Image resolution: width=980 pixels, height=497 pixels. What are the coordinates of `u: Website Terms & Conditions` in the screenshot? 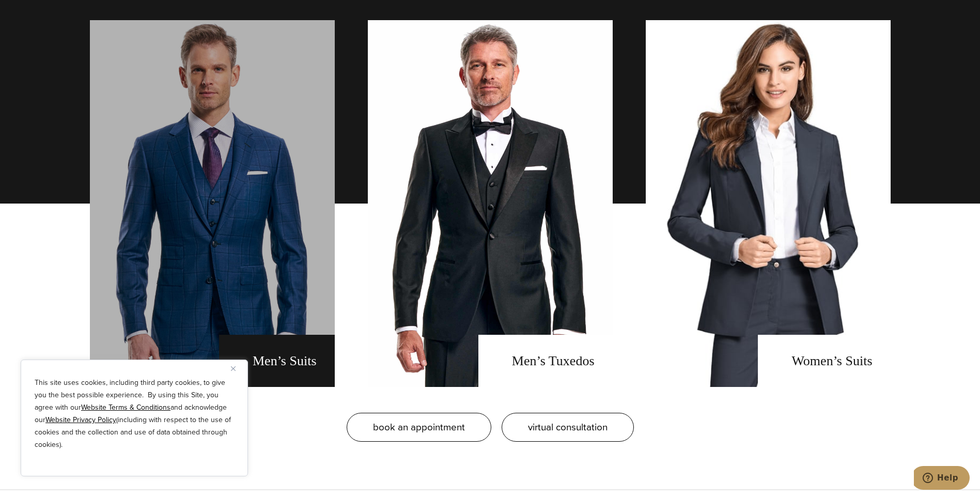 It's located at (125, 407).